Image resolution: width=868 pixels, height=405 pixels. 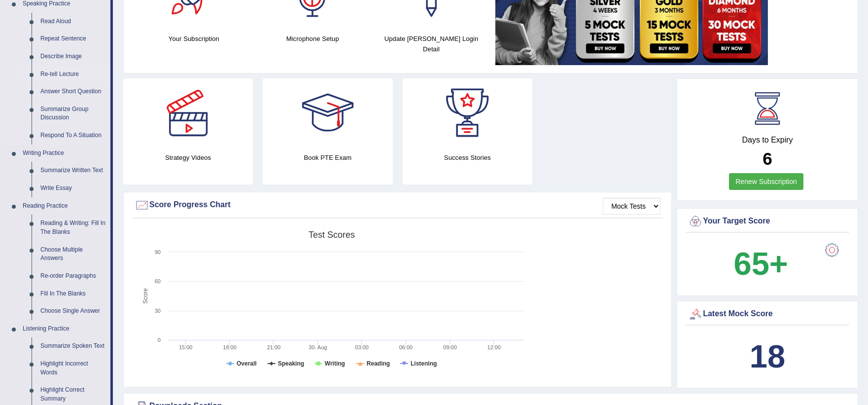 What do you see at coordinates (767, 158) in the screenshot?
I see `b: 6` at bounding box center [767, 158].